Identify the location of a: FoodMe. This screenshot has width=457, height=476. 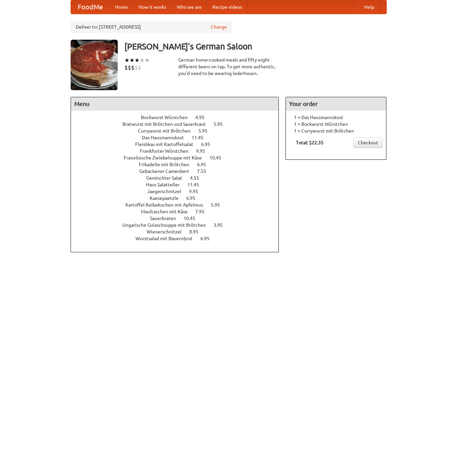
(90, 7).